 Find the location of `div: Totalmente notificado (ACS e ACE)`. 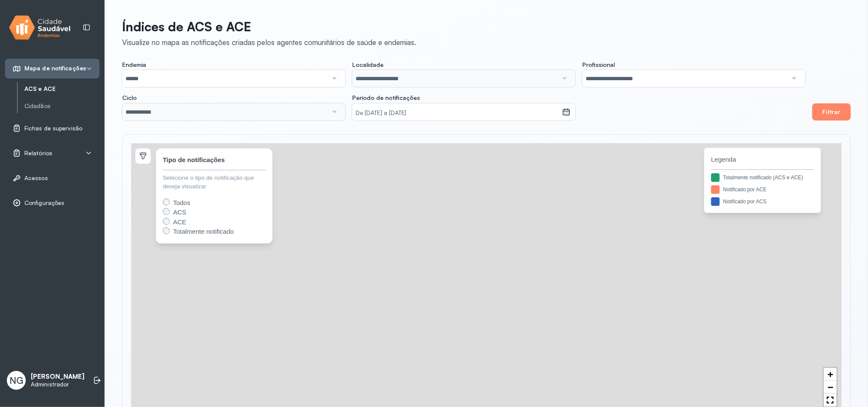

div: Totalmente notificado (ACS e ACE) is located at coordinates (763, 177).